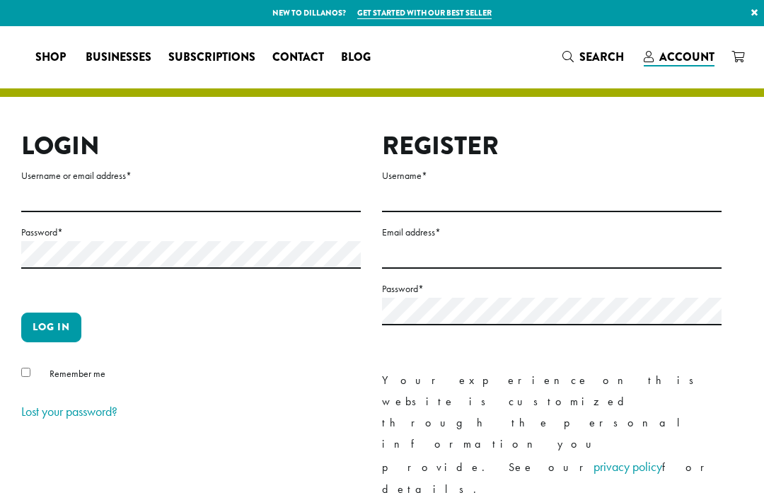  What do you see at coordinates (552, 146) in the screenshot?
I see `h2: Register` at bounding box center [552, 146].